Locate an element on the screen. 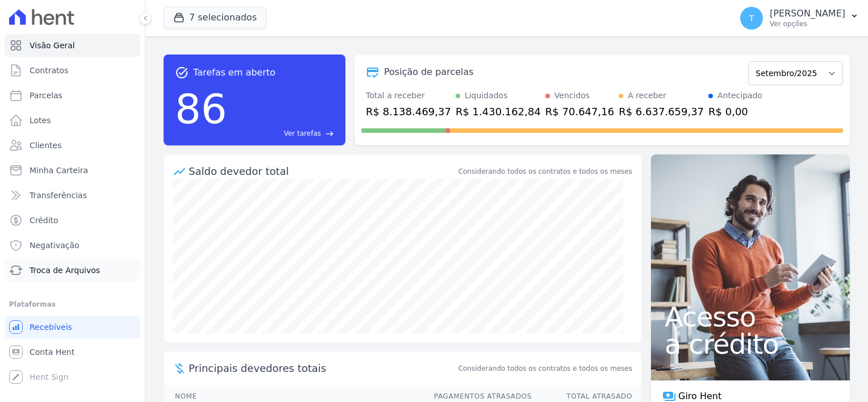 Image resolution: width=868 pixels, height=402 pixels. p: Ver opções is located at coordinates (807, 24).